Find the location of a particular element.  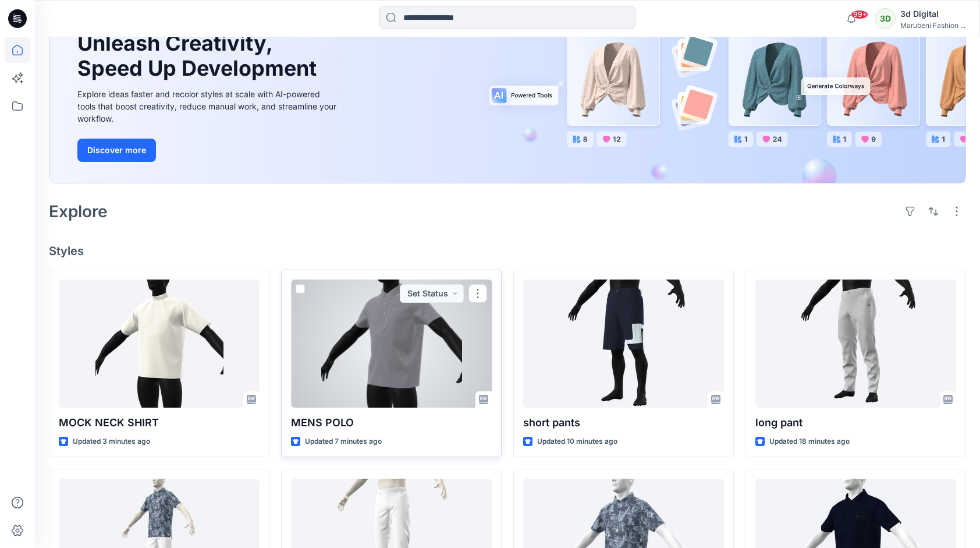

a: short pants is located at coordinates (624, 343).